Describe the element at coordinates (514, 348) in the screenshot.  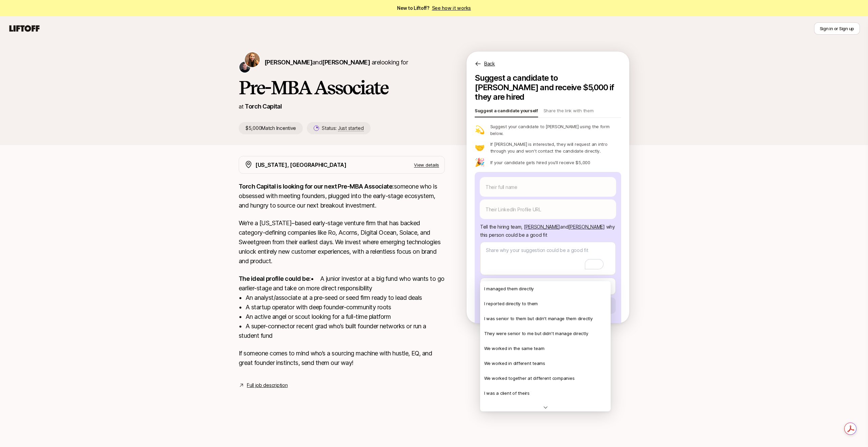
I see `p: We worked in the same team` at that location.